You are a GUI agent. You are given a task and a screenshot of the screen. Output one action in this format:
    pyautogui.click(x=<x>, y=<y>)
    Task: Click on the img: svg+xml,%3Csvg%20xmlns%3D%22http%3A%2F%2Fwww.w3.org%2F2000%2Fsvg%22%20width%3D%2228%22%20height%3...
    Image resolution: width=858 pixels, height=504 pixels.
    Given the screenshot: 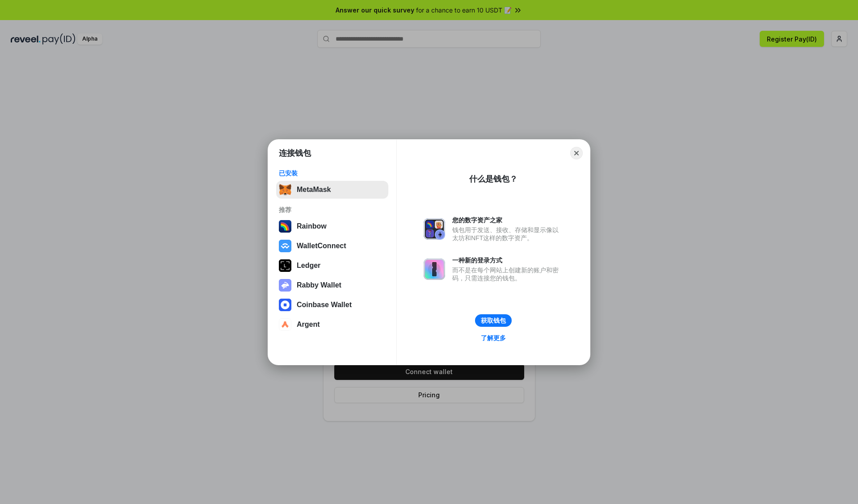 What is the action you would take?
    pyautogui.click(x=285, y=266)
    